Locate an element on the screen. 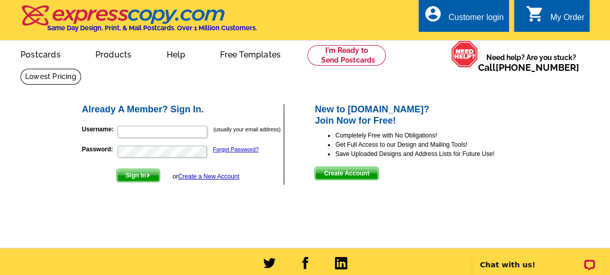 The image size is (610, 275). small: (usually your email address) is located at coordinates (247, 129).